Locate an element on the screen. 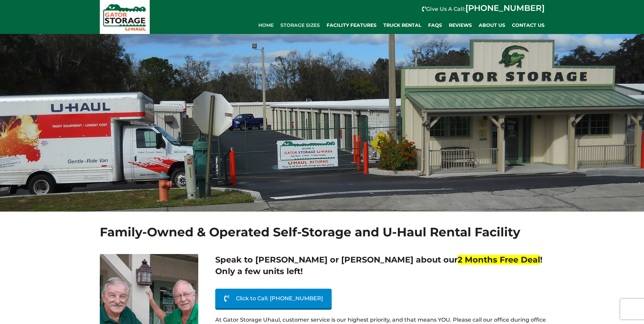 This screenshot has width=644, height=324. a: Contact Us is located at coordinates (528, 26).